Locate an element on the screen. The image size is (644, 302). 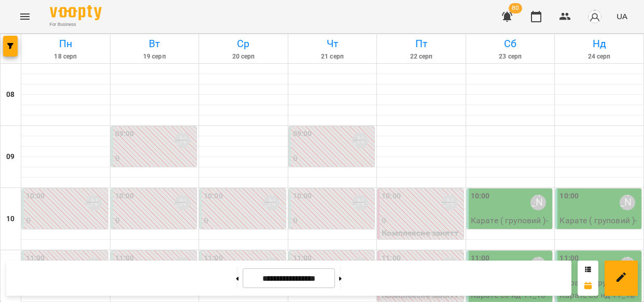
h6: Сб is located at coordinates (510, 43).